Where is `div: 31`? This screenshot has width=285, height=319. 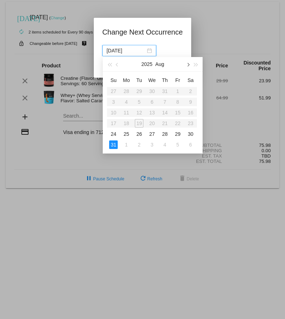 div: 31 is located at coordinates (113, 145).